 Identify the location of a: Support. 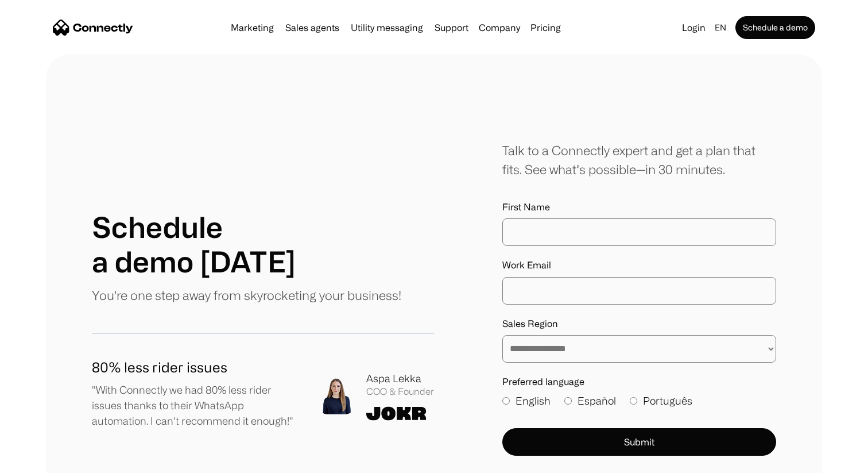
(451, 28).